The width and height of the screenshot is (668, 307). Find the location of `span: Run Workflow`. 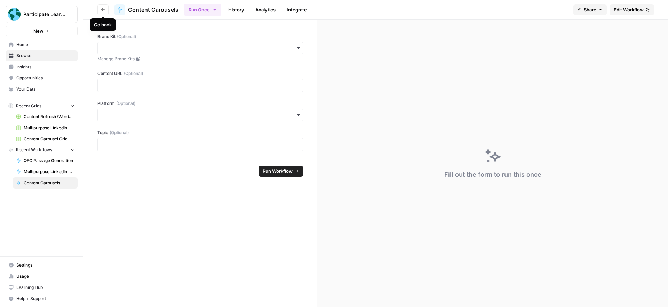

span: Run Workflow is located at coordinates (278, 171).